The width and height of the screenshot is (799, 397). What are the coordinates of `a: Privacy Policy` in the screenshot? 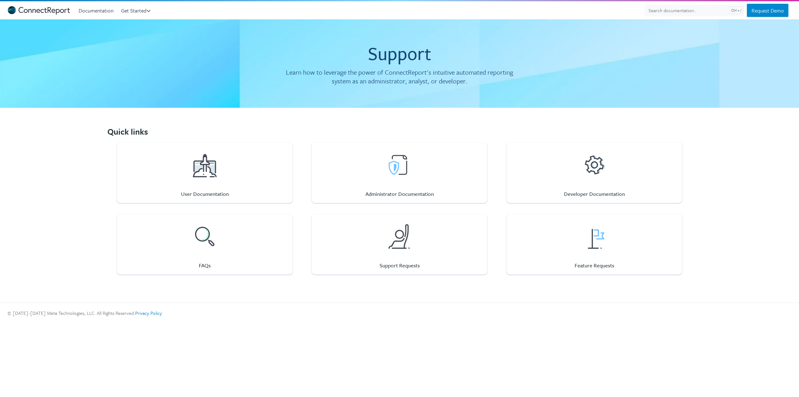 It's located at (149, 313).